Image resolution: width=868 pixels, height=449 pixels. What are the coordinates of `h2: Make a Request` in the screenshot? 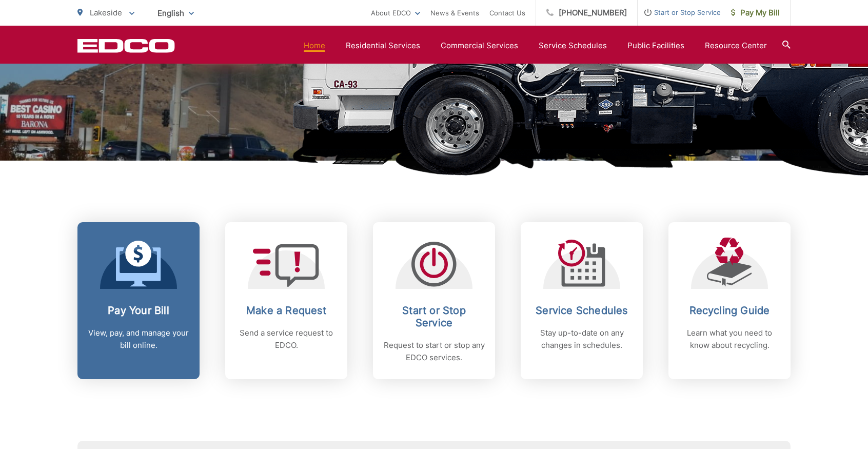 It's located at (286, 311).